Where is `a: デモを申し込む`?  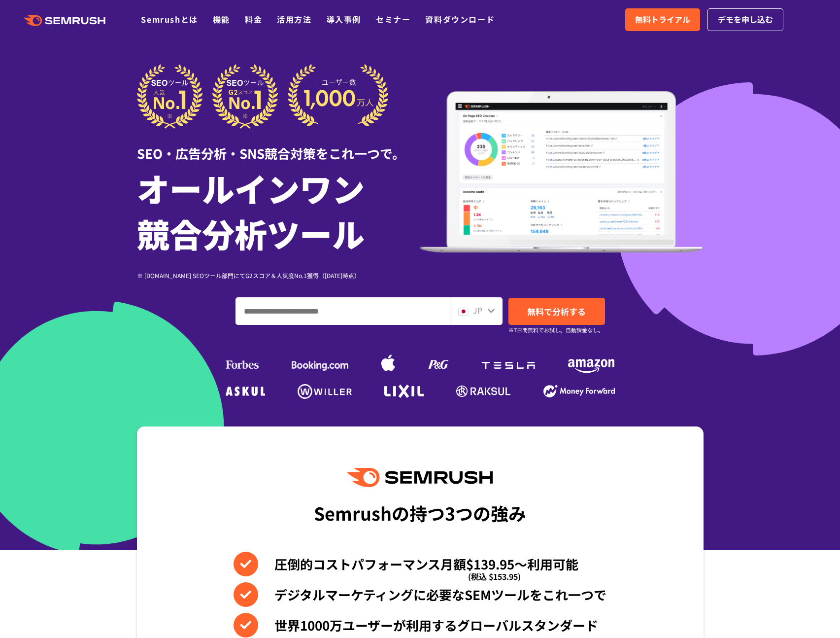 a: デモを申し込む is located at coordinates (746, 20).